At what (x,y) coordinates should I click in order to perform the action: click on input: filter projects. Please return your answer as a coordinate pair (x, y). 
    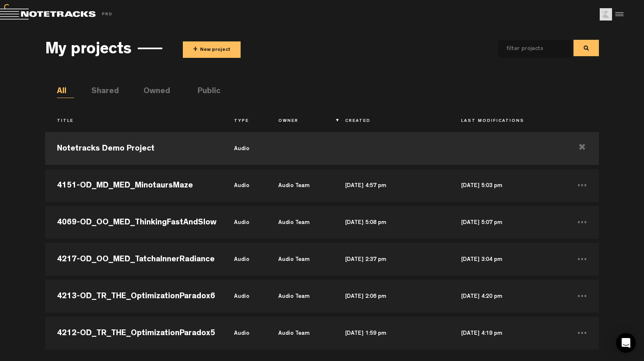
    Looking at the image, I should click on (528, 49).